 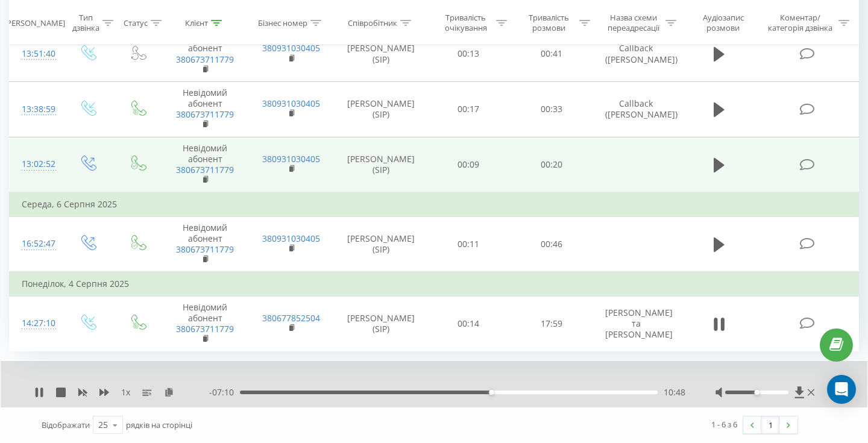 What do you see at coordinates (66, 425) in the screenshot?
I see `span: Відображати` at bounding box center [66, 425].